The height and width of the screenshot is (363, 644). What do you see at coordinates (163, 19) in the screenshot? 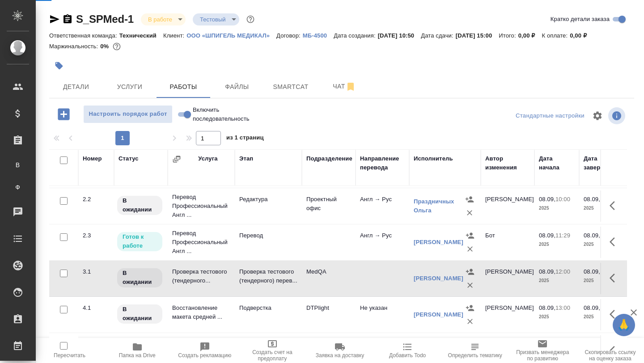
I see `div: В работе` at bounding box center [163, 19].